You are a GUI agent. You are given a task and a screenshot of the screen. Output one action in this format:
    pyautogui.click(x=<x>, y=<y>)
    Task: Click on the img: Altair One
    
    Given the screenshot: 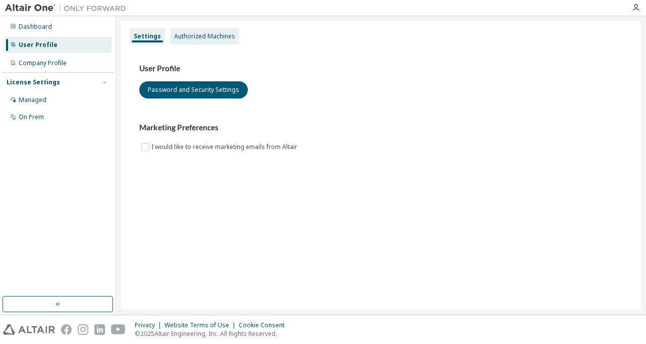 What is the action you would take?
    pyautogui.click(x=68, y=8)
    